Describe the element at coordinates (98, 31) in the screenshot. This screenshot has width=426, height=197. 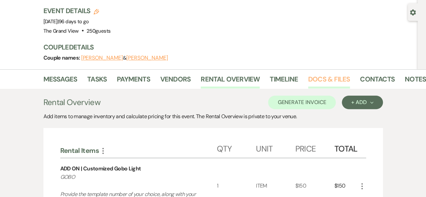
I see `span: 250 guests` at that location.